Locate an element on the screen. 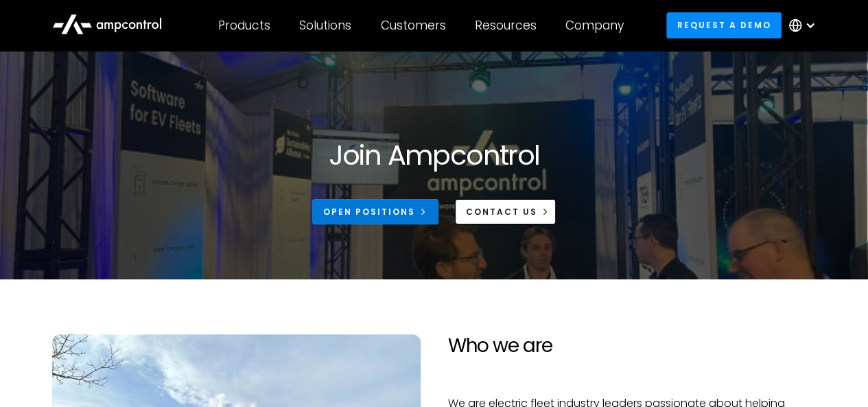  div: Resources is located at coordinates (506, 25).